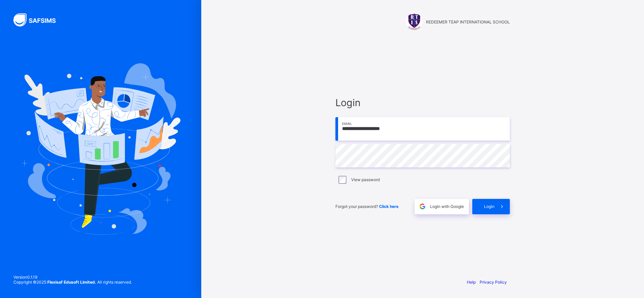  What do you see at coordinates (365, 180) in the screenshot?
I see `label: View password` at bounding box center [365, 180].